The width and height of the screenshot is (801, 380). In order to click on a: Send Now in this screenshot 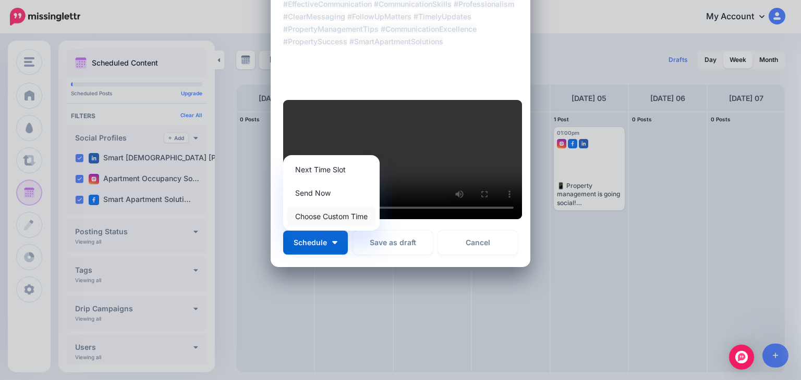, I will do `click(331, 193)`.